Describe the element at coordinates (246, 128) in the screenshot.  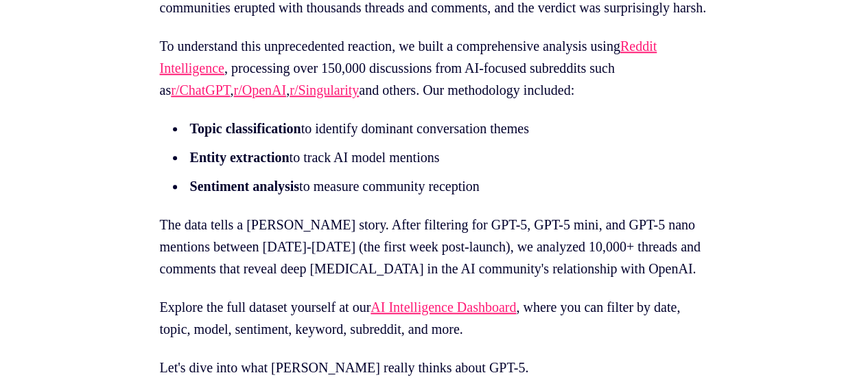
I see `strong: Topic classification` at that location.